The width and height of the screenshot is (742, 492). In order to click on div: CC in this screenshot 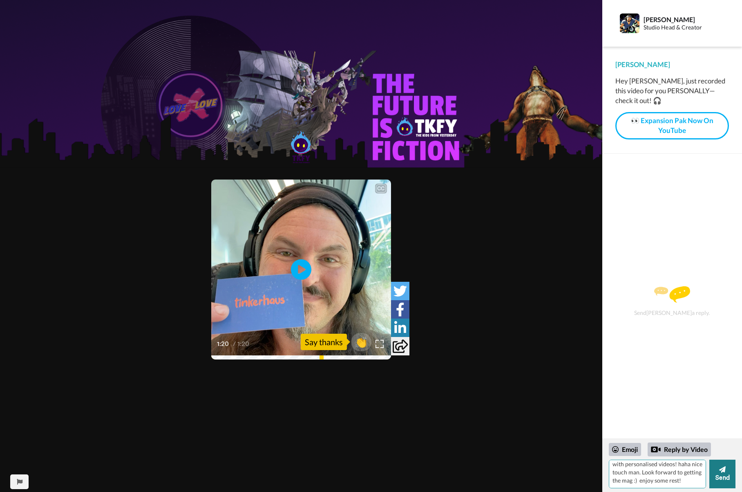, I will do `click(381, 188)`.